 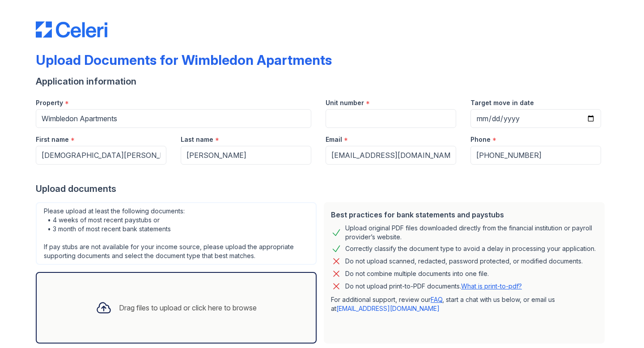 I want to click on div: Application information, so click(x=322, y=81).